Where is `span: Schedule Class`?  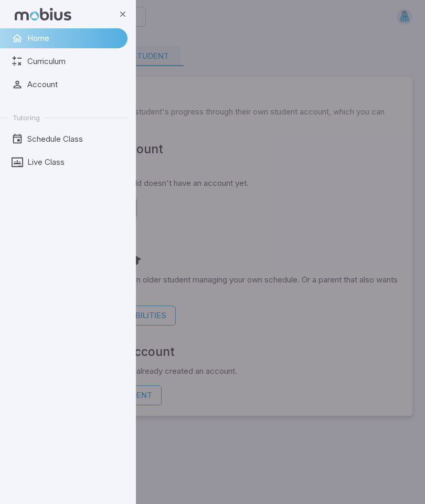 span: Schedule Class is located at coordinates (73, 139).